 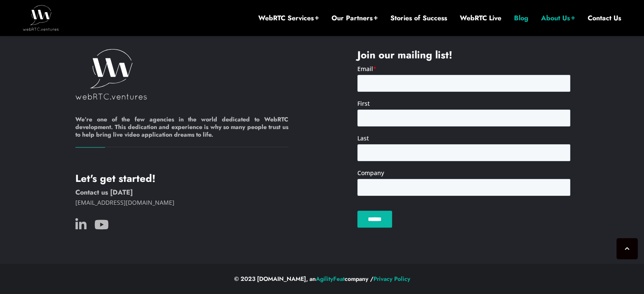 What do you see at coordinates (464, 55) in the screenshot?
I see `h4: Join our mailing list!` at bounding box center [464, 55].